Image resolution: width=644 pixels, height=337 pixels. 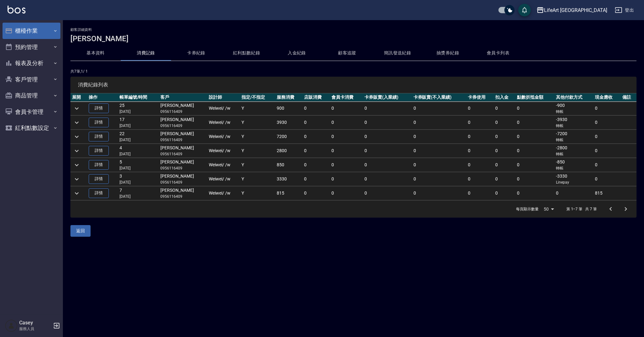 What do you see at coordinates (316, 98) in the screenshot?
I see `th: 店販消費` at bounding box center [316, 98].